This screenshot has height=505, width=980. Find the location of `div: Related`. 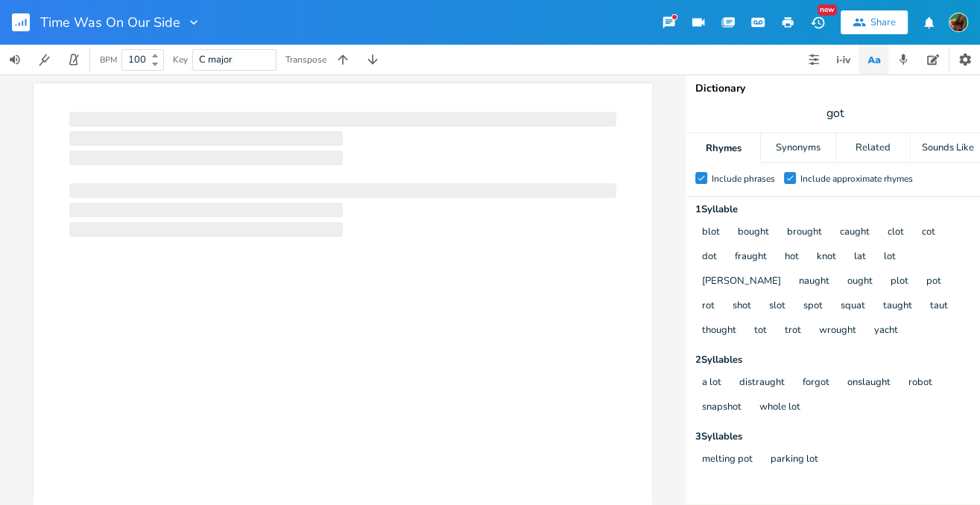

div: Related is located at coordinates (873, 148).